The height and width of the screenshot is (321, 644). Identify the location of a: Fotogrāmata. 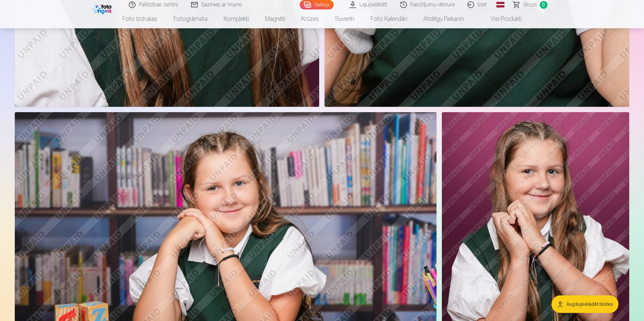
(190, 19).